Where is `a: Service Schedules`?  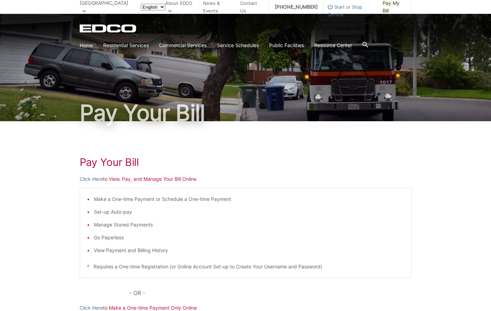
a: Service Schedules is located at coordinates (238, 45).